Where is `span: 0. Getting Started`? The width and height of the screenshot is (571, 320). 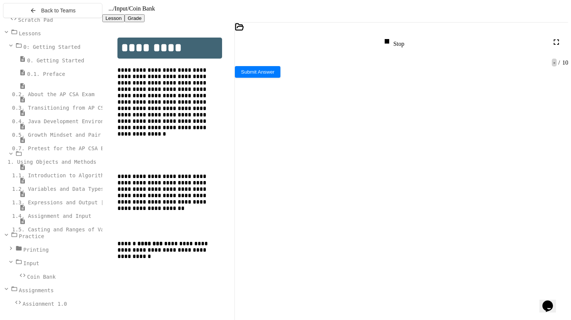 span: 0. Getting Started is located at coordinates (56, 61).